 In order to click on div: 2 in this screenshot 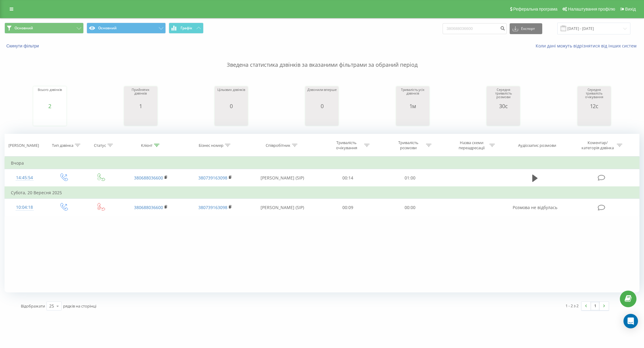, I will do `click(50, 106)`.